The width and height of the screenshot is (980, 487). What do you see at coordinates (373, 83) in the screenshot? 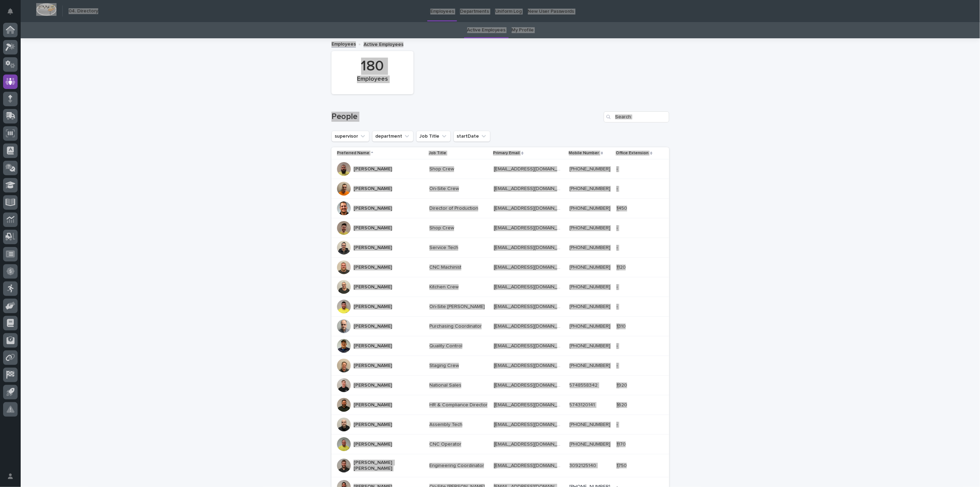
I see `div: Employees` at bounding box center [373, 83].